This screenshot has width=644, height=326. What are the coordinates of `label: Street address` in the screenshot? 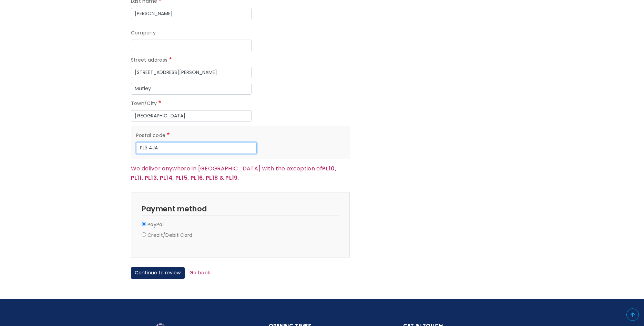 It's located at (152, 60).